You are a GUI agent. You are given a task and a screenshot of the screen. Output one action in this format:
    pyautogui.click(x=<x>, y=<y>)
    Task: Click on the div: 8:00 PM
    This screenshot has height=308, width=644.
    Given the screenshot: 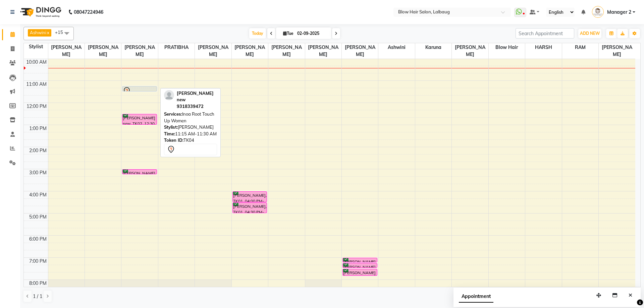 What is the action you would take?
    pyautogui.click(x=38, y=284)
    